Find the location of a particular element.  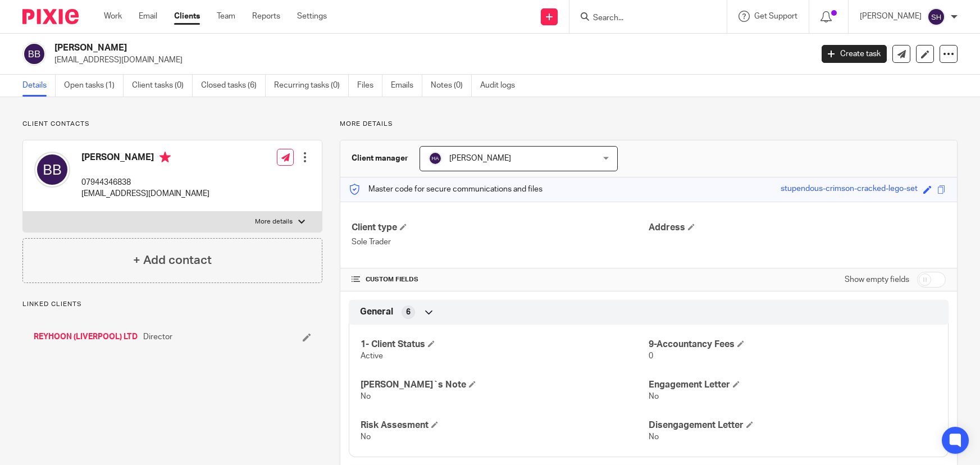

p: Sole Trader is located at coordinates (500, 242).